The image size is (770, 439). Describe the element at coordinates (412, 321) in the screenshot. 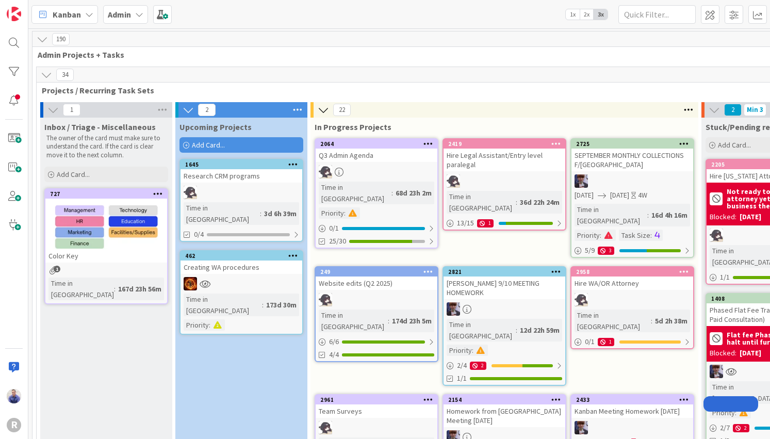

I see `div: 174d 23h 5m` at that location.